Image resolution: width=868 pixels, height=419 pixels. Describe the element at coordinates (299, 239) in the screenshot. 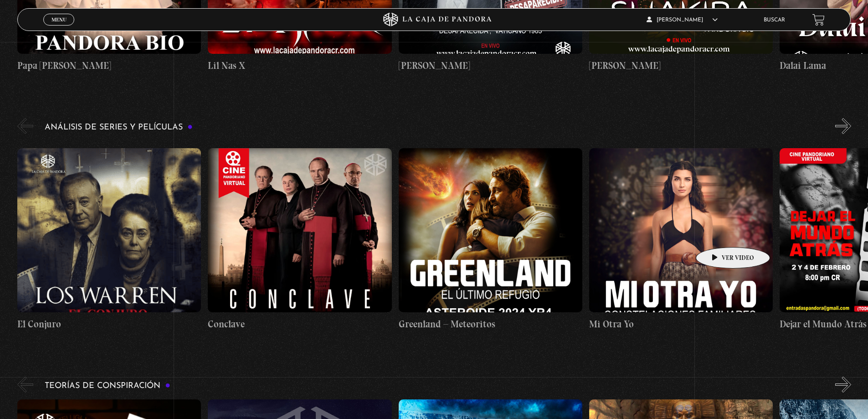

I see `a: Conclave` at that location.